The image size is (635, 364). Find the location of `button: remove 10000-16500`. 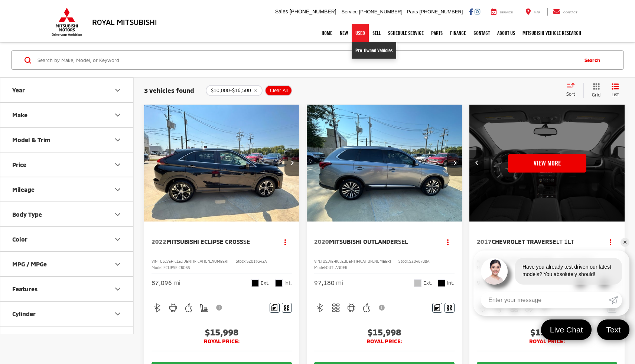

button: remove 10000-16500 is located at coordinates (234, 90).